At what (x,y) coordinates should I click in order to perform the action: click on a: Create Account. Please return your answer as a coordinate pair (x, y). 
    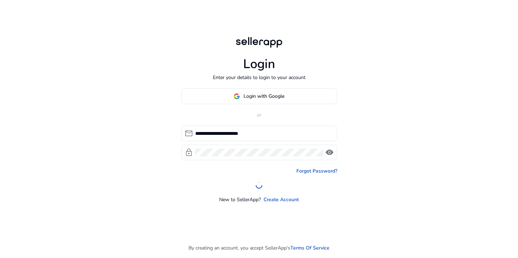
    Looking at the image, I should click on (281, 199).